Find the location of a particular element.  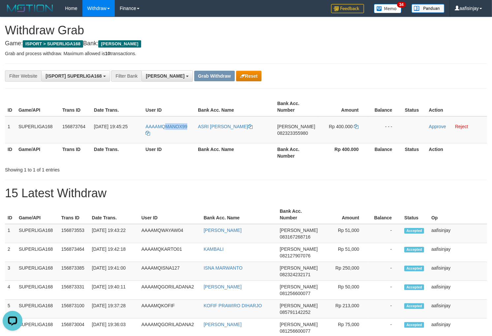

td: 156873100 is located at coordinates (74, 309).